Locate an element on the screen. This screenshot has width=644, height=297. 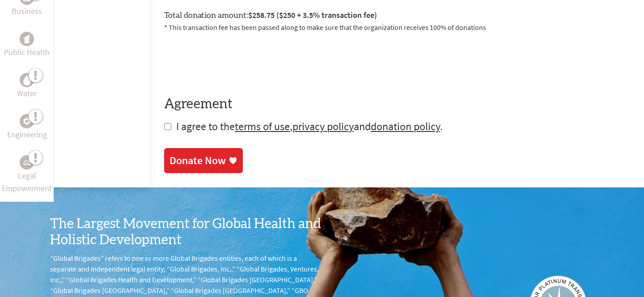
a: terms of use is located at coordinates (262, 126).